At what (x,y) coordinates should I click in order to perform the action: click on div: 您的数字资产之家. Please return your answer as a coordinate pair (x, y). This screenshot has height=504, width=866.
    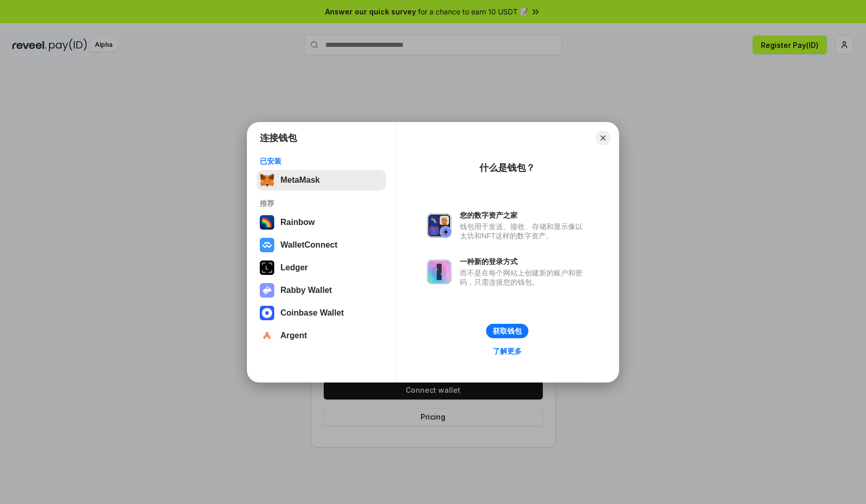
    Looking at the image, I should click on (524, 216).